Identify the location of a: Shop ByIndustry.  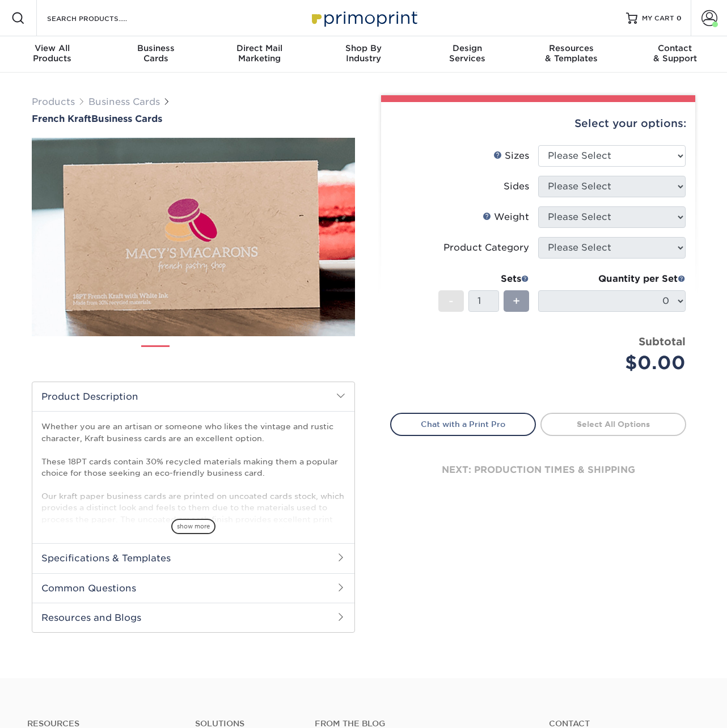
(363, 55).